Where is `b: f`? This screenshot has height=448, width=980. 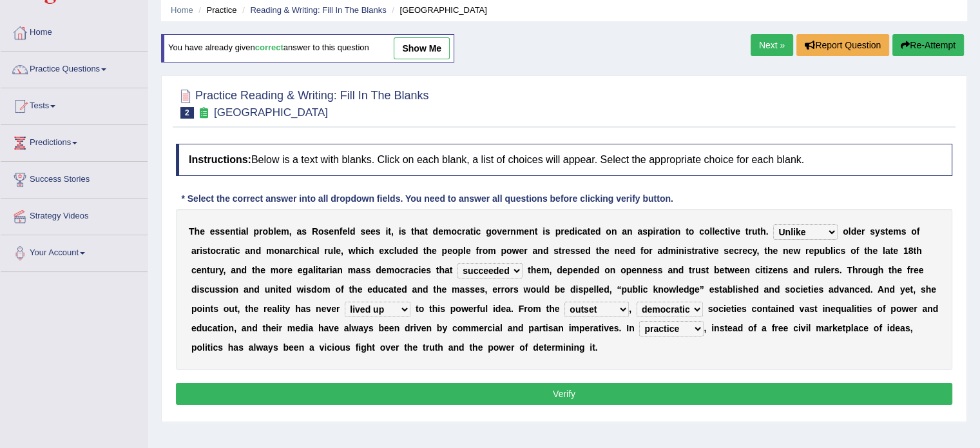
b: f is located at coordinates (918, 232).